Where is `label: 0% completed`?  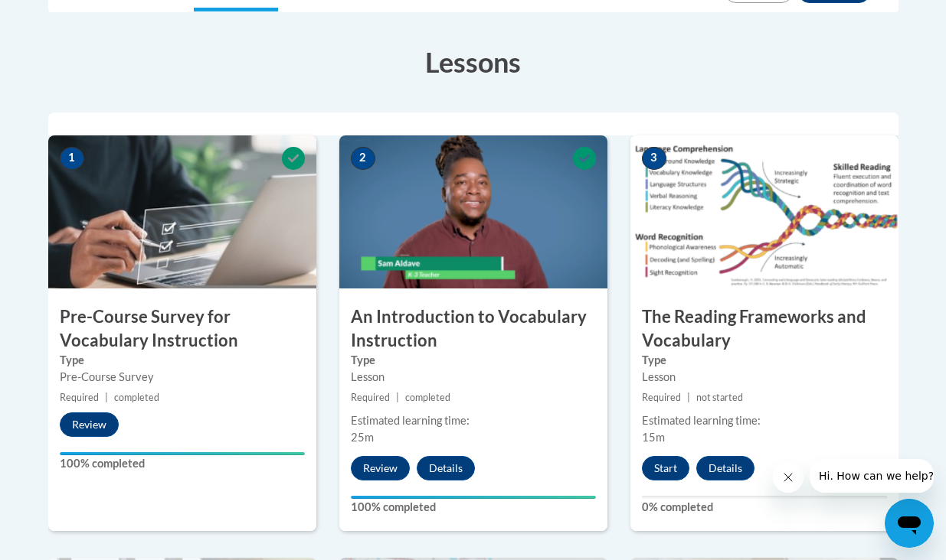
label: 0% completed is located at coordinates (764, 508).